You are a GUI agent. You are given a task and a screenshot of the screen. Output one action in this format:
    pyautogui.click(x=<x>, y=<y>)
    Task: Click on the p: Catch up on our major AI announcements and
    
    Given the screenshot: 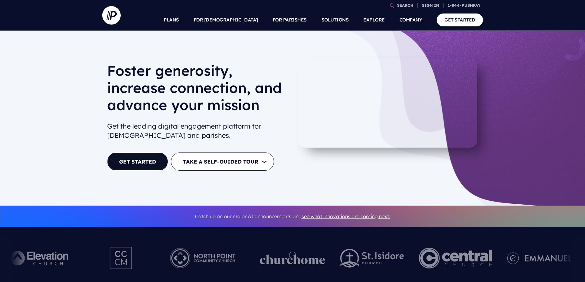 What is the action you would take?
    pyautogui.click(x=293, y=217)
    